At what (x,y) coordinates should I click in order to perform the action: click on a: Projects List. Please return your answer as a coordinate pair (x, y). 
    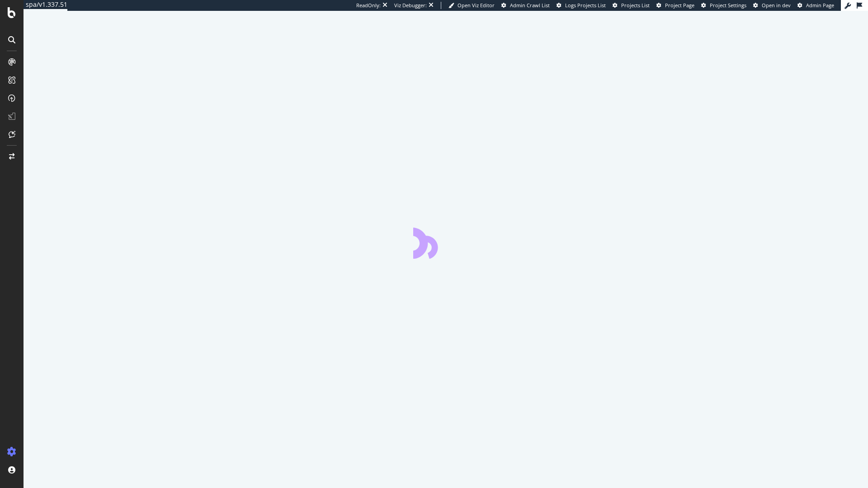
    Looking at the image, I should click on (631, 5).